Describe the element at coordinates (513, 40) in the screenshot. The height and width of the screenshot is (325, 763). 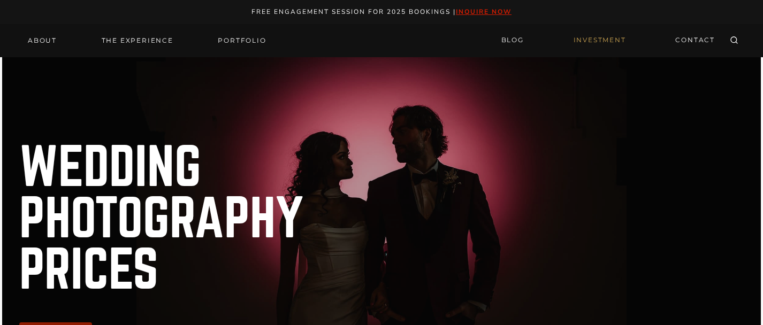
I see `a: BLOG` at that location.